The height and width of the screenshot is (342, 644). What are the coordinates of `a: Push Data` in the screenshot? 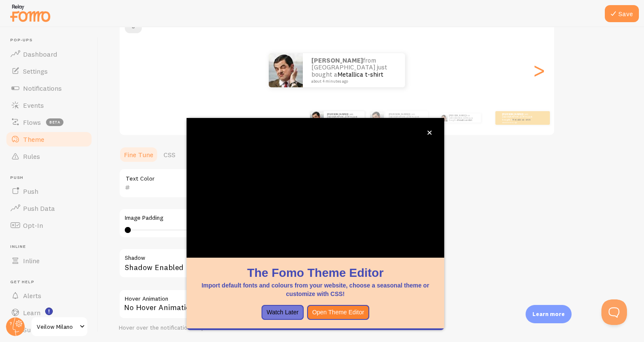 It's located at (49, 208).